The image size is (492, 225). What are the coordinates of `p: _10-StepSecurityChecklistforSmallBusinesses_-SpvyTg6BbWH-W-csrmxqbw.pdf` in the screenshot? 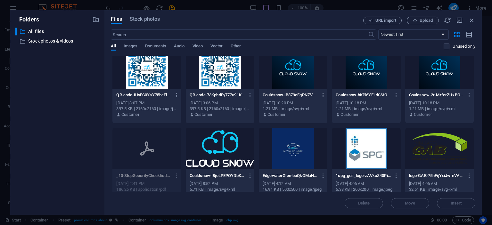 It's located at (144, 176).